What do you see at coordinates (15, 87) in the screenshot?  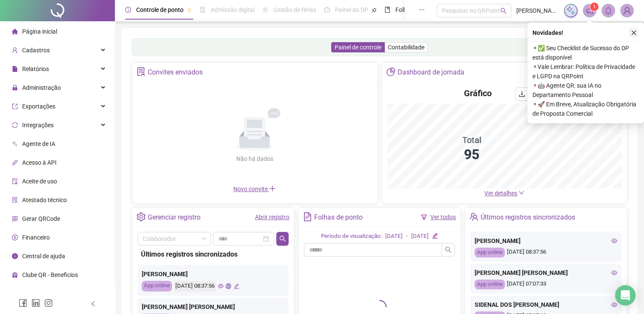 I see `span: lock` at bounding box center [15, 87].